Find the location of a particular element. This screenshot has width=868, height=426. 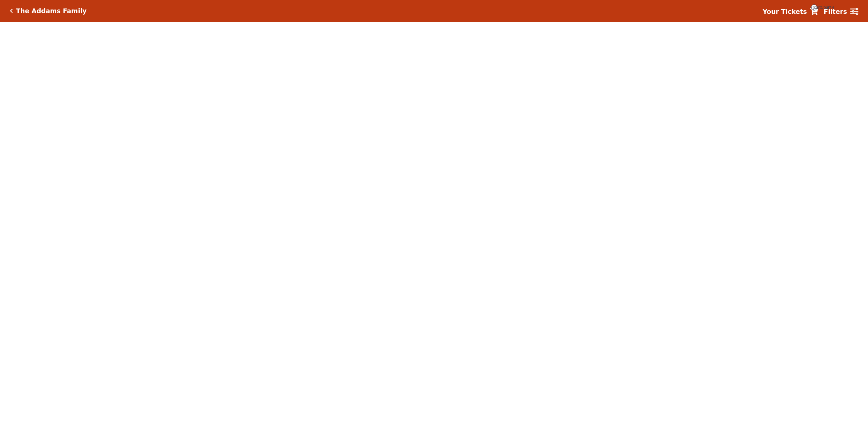

span: {{cartCount}} is located at coordinates (814, 8).